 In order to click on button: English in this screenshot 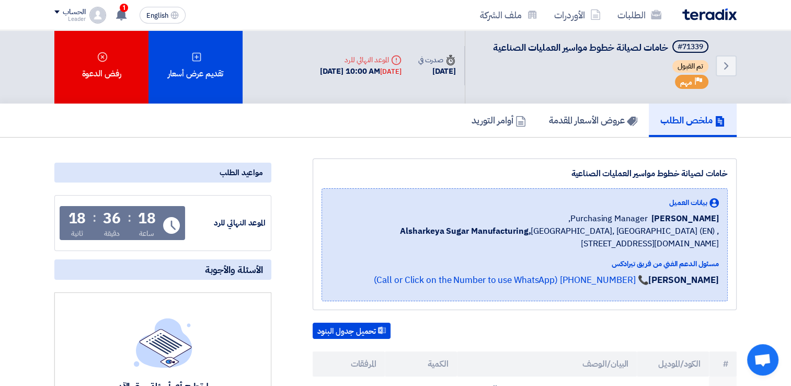, I will do `click(163, 15)`.